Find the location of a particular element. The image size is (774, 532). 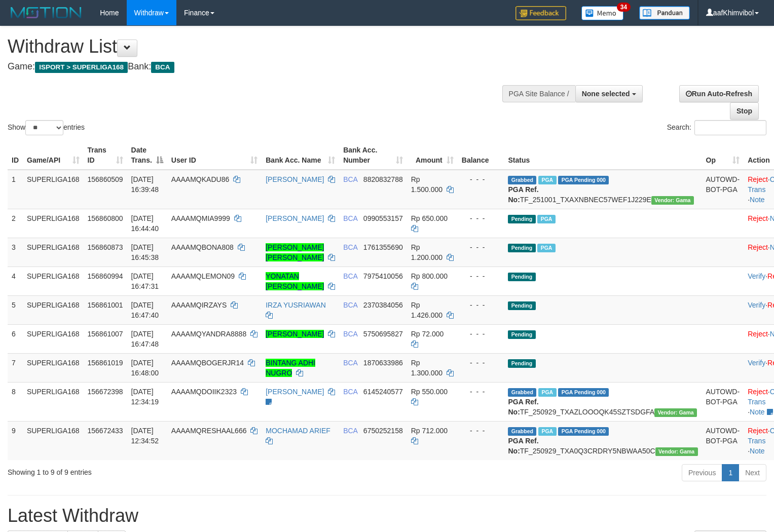

span: Rp 1.300.000 is located at coordinates (427, 368).